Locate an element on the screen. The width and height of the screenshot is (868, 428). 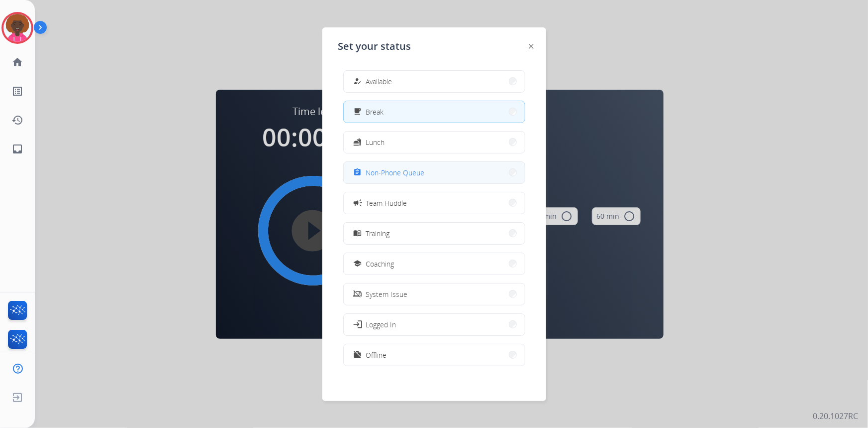
span: Break is located at coordinates (375, 112).